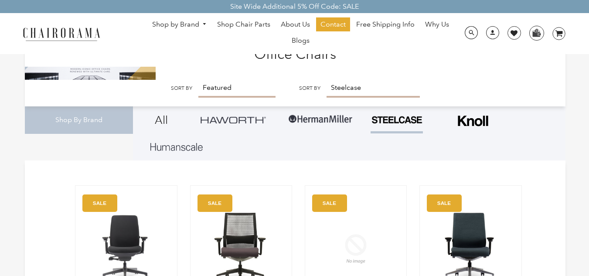  Describe the element at coordinates (536, 33) in the screenshot. I see `img: WhatsApp_Image_2024-07-12_at_16.23.01.webp` at that location.